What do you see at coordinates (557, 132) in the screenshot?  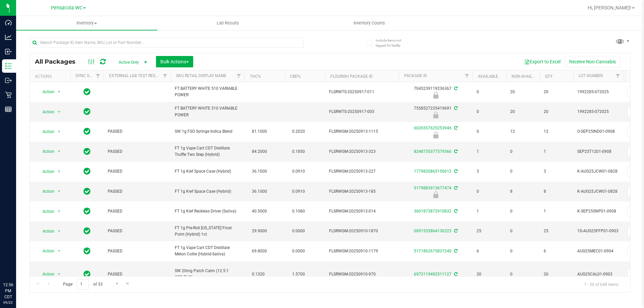 I see `span: 12` at bounding box center [557, 132].